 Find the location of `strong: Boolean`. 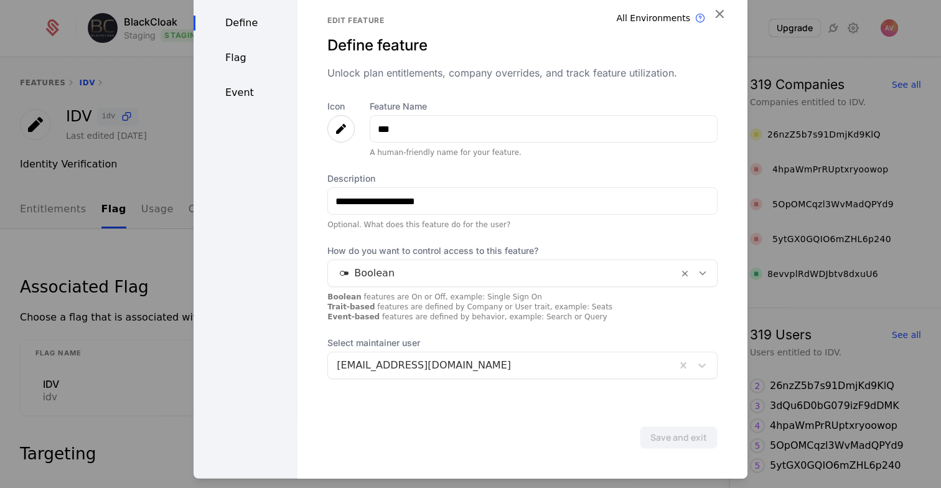

strong: Boolean is located at coordinates (344, 297).